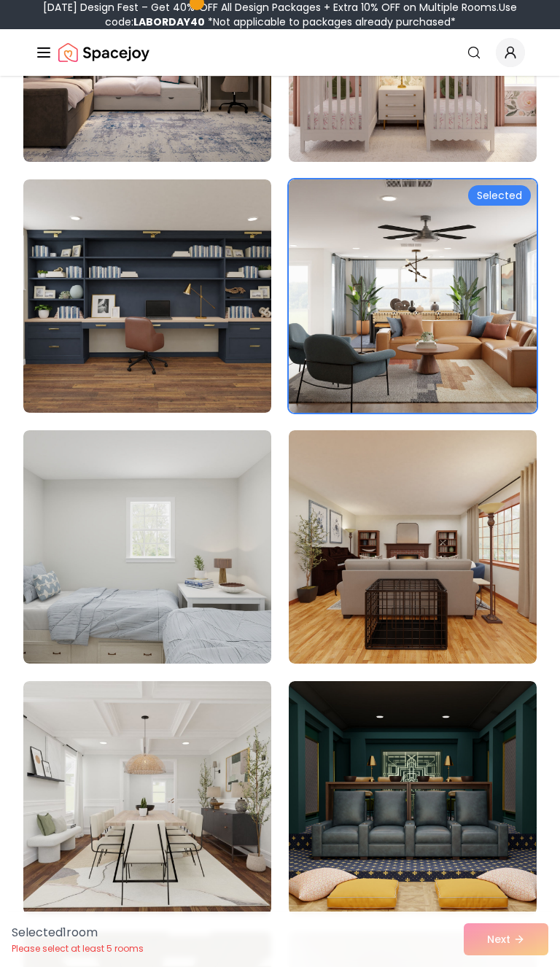 This screenshot has width=560, height=967. What do you see at coordinates (147, 547) in the screenshot?
I see `img: Room room-5` at bounding box center [147, 547].